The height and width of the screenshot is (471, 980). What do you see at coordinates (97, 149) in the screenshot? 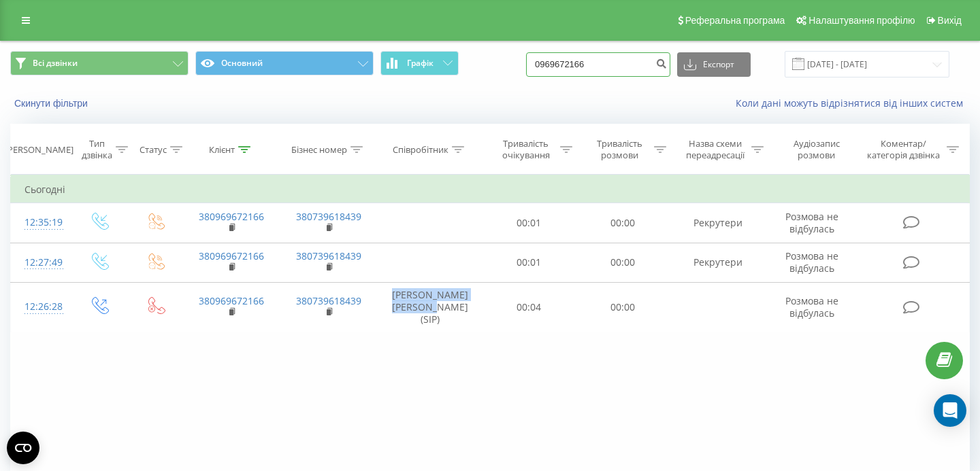
I see `div: Тип дзвінка` at bounding box center [97, 149].